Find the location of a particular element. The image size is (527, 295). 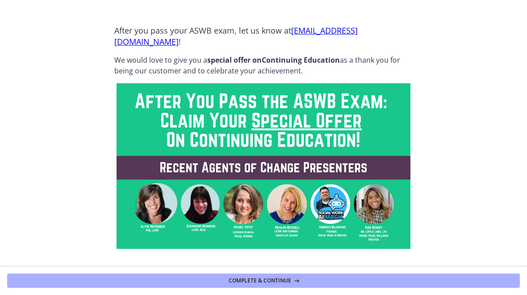

strong: pecial offer on is located at coordinates (236, 60).